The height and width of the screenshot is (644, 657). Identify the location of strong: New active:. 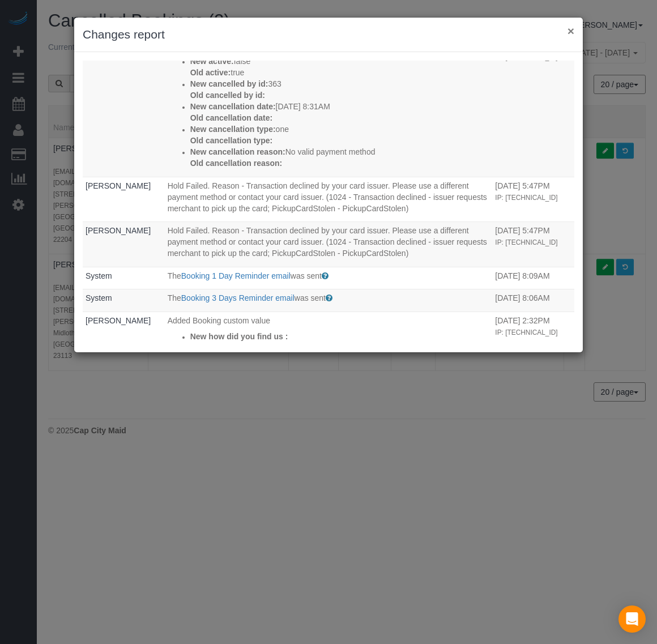
(212, 61).